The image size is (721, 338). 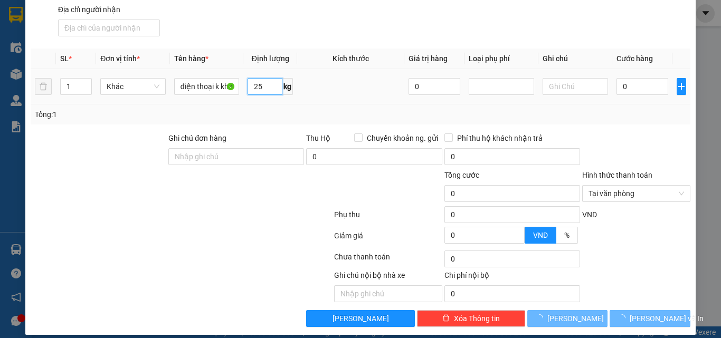 I want to click on label: Hình thức thanh toán, so click(x=617, y=175).